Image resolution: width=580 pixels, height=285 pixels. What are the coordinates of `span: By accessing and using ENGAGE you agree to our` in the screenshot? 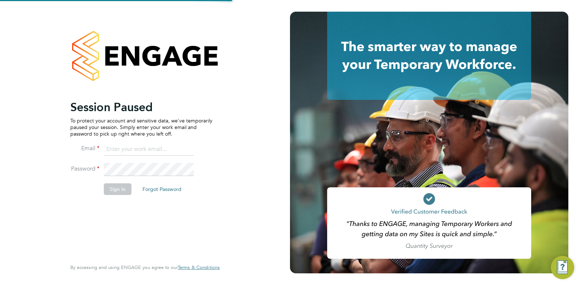 It's located at (145, 267).